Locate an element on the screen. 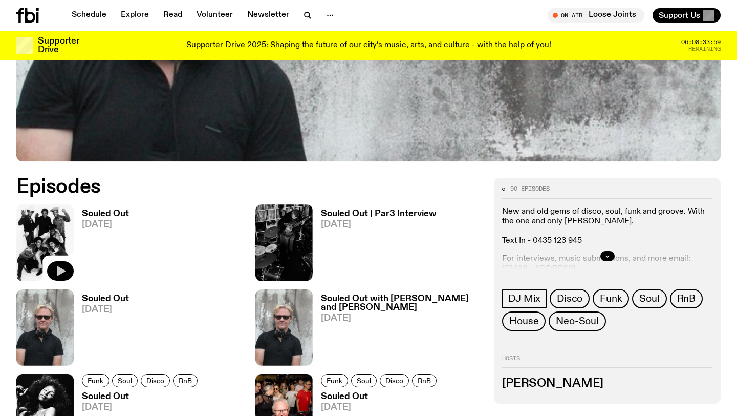 The image size is (737, 416). a: Newsletter is located at coordinates (268, 15).